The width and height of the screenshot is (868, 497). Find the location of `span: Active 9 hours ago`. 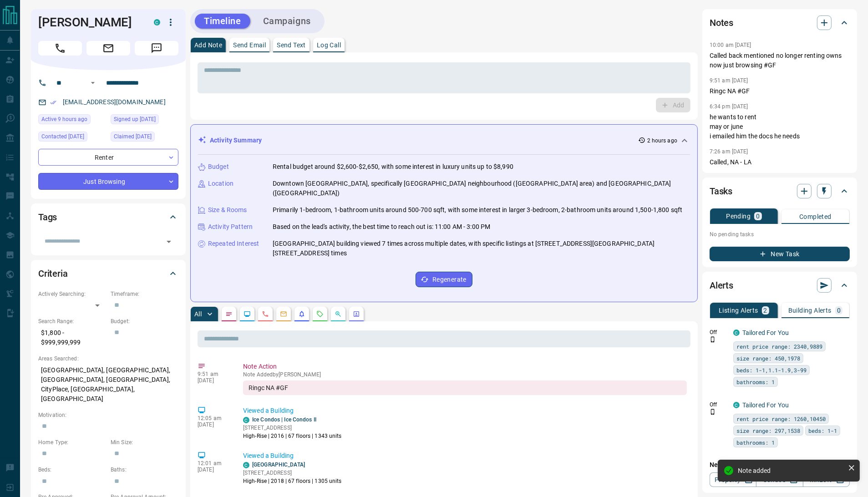

span: Active 9 hours ago is located at coordinates (64, 119).